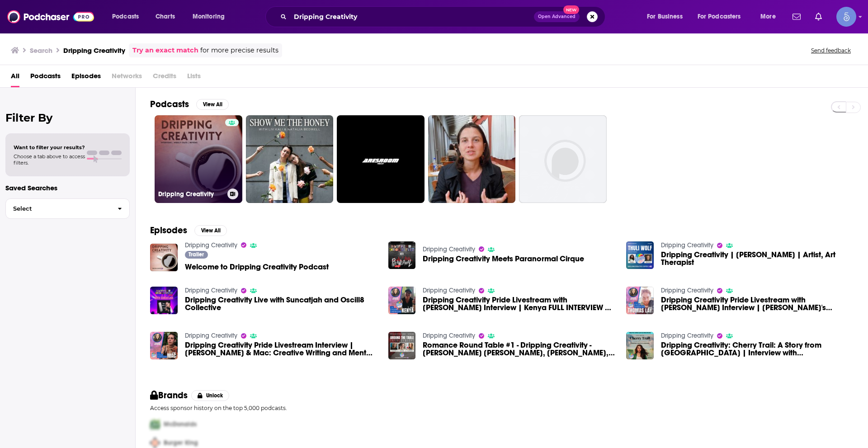 The image size is (868, 448). I want to click on img: User Profile, so click(846, 17).